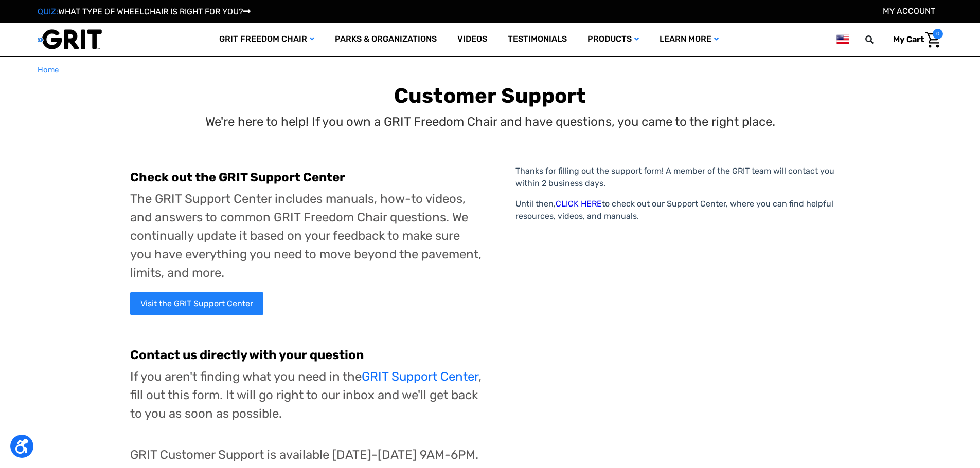 The image size is (980, 468). Describe the element at coordinates (386, 39) in the screenshot. I see `a: Parks & Organizations` at that location.